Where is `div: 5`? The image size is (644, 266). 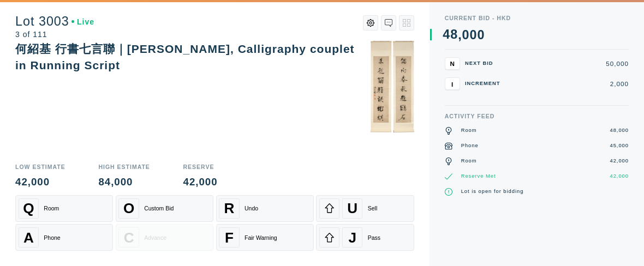 div: 5 is located at coordinates (446, 47).